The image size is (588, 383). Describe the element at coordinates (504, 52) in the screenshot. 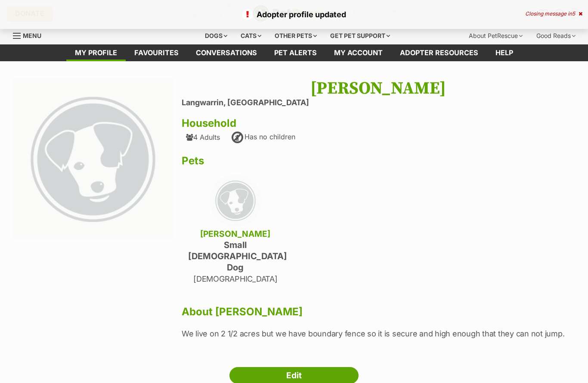

I see `a: Help` at that location.